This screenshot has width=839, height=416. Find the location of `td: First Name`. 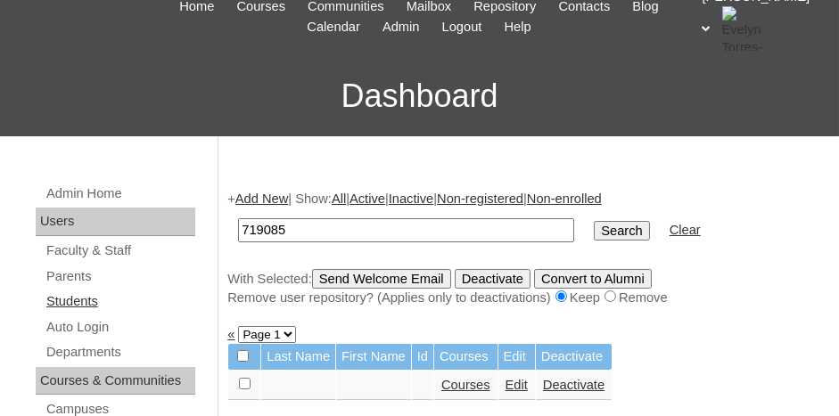

td: First Name is located at coordinates (373, 356).